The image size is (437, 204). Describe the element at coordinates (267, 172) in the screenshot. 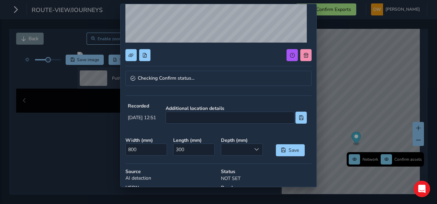

I see `strong: Status` at that location.